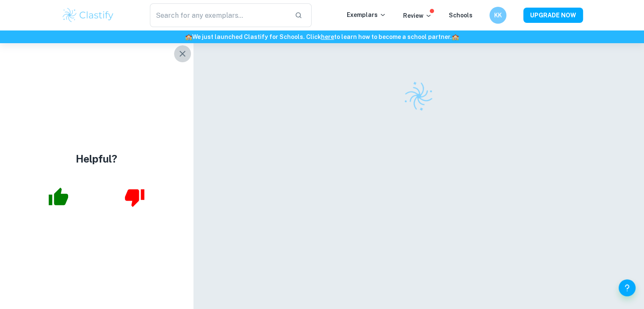  Describe the element at coordinates (497, 15) in the screenshot. I see `h6: KK` at that location.